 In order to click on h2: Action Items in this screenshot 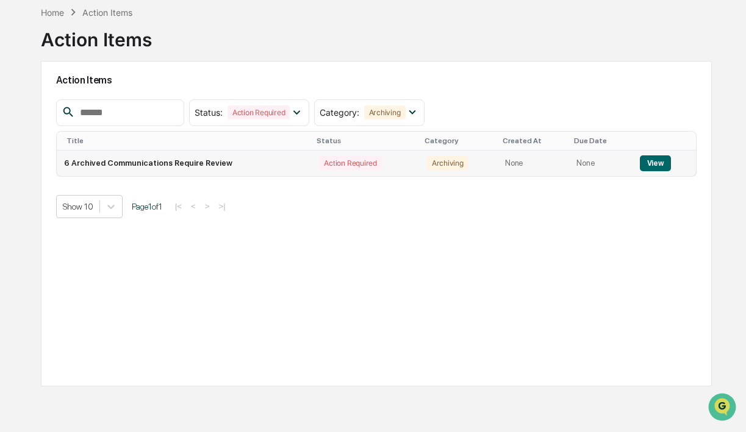, I will do `click(376, 80)`.